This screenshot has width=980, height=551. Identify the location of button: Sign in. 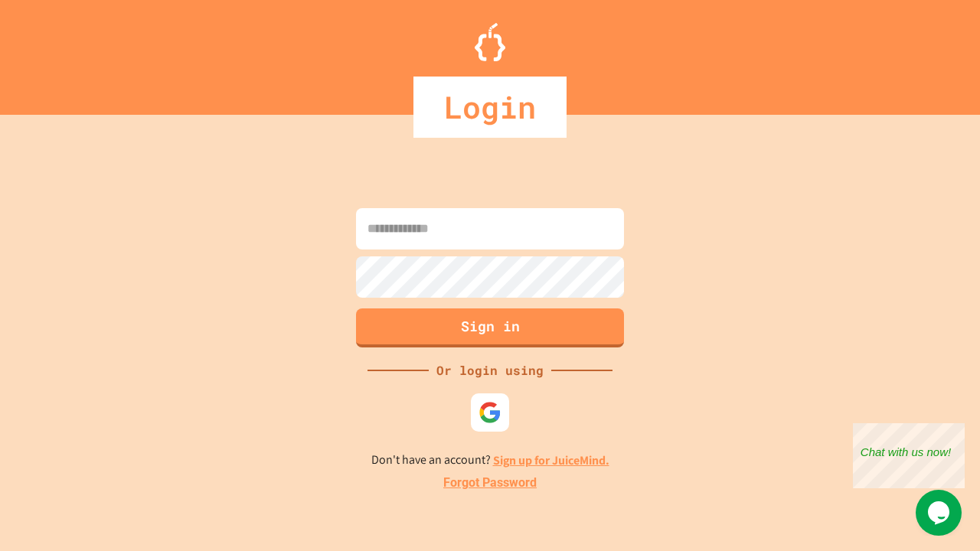
(490, 327).